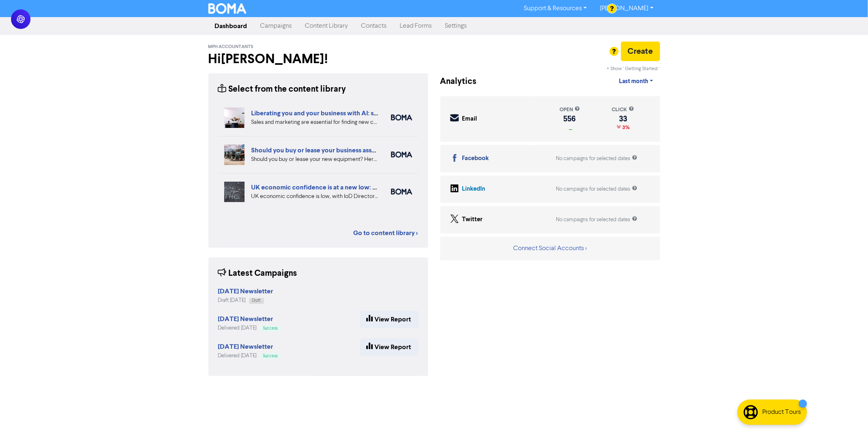 This screenshot has width=868, height=431. What do you see at coordinates (318, 150) in the screenshot?
I see `a: Should you buy or lease your business assets?` at bounding box center [318, 150].